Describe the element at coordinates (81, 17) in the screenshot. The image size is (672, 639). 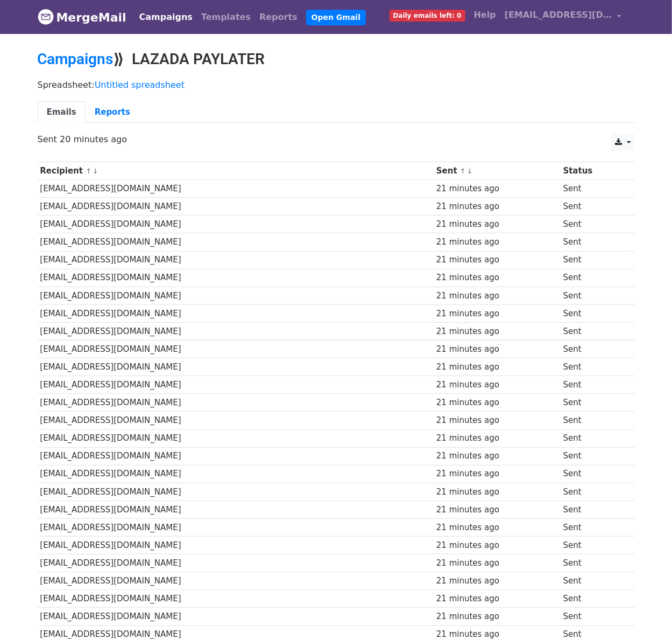
I see `a: MergeMail` at that location.